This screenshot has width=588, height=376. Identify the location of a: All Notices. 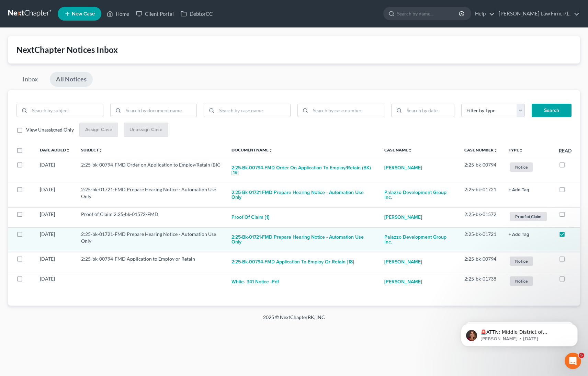
(71, 79).